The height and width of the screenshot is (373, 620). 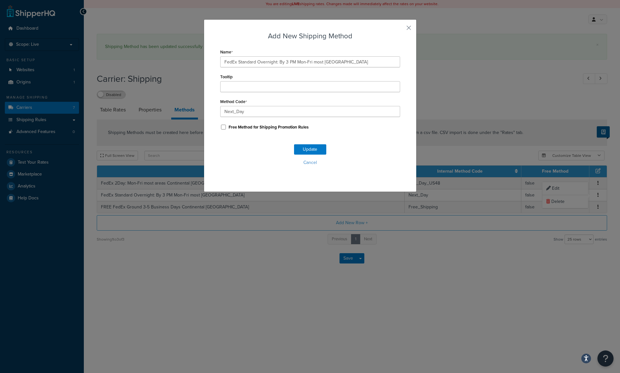 What do you see at coordinates (233, 102) in the screenshot?
I see `label: Method Code` at bounding box center [233, 102].